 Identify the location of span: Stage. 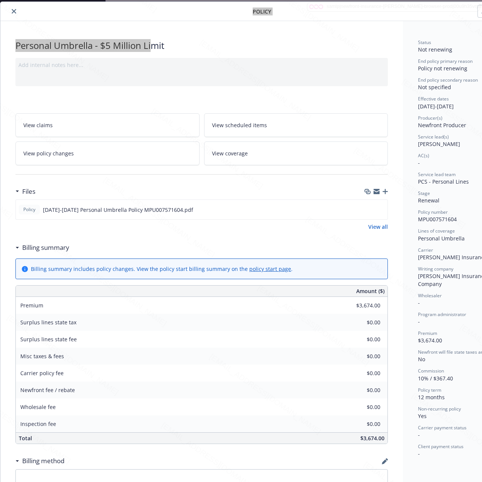
(424, 193).